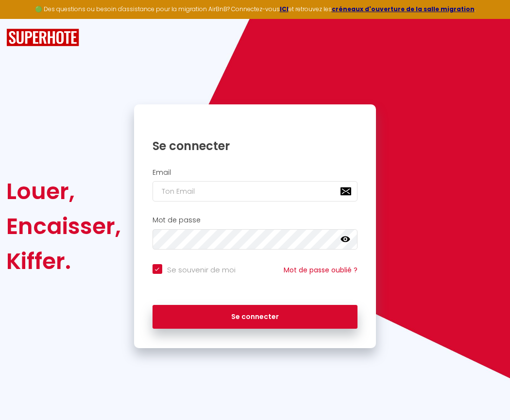 Image resolution: width=510 pixels, height=420 pixels. Describe the element at coordinates (255, 317) in the screenshot. I see `button: Se connecter` at that location.